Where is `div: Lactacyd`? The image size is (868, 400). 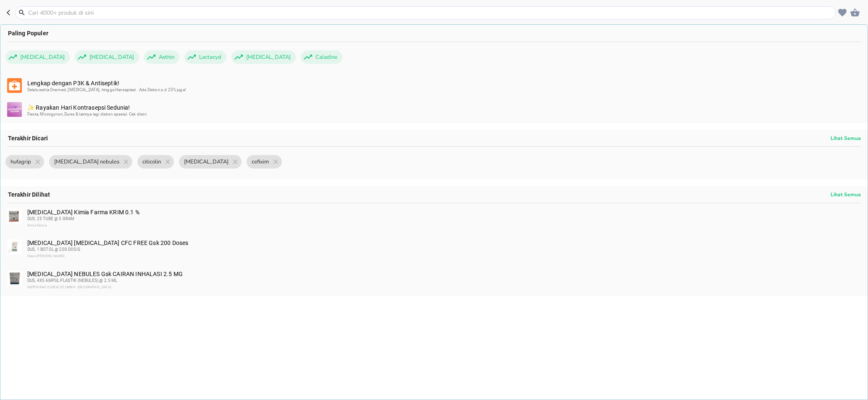 div: Lactacyd is located at coordinates (205, 57).